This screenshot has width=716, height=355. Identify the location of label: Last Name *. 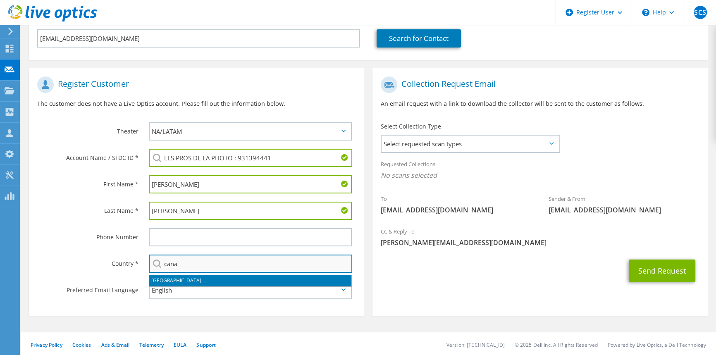
(88, 208).